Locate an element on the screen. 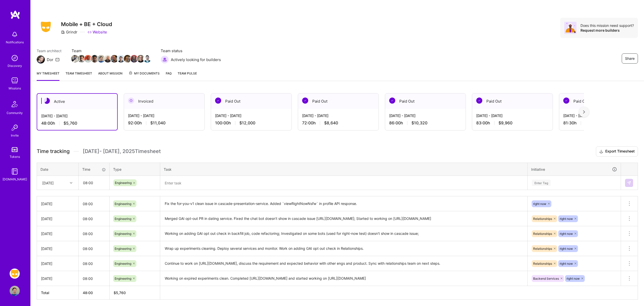 This screenshot has height=306, width=644. span: $5,760 is located at coordinates (71, 123).